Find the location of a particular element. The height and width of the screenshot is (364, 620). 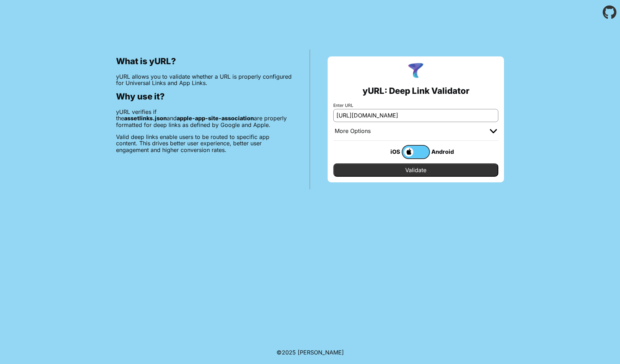

a: Michael Ibragimchayev's Personal Site is located at coordinates (320, 353).